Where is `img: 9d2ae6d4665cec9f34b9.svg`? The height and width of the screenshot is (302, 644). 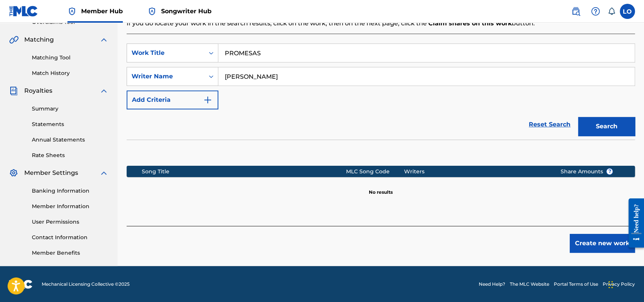
img: 9d2ae6d4665cec9f34b9.svg is located at coordinates (208, 100).